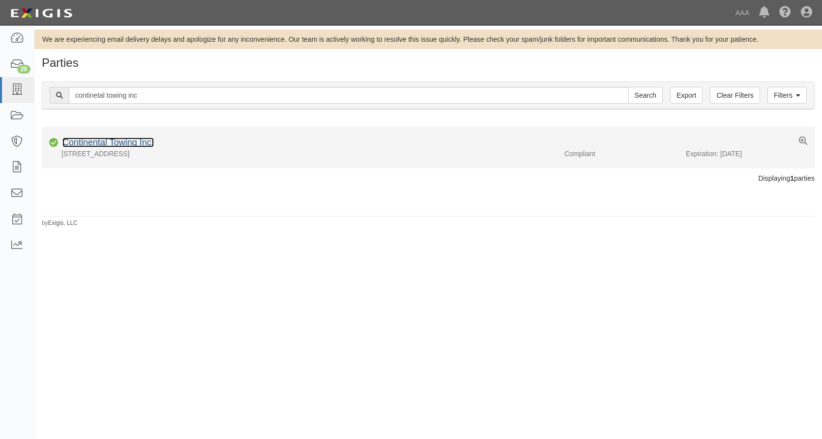 The width and height of the screenshot is (822, 439). What do you see at coordinates (792, 178) in the screenshot?
I see `b: 1` at bounding box center [792, 178].